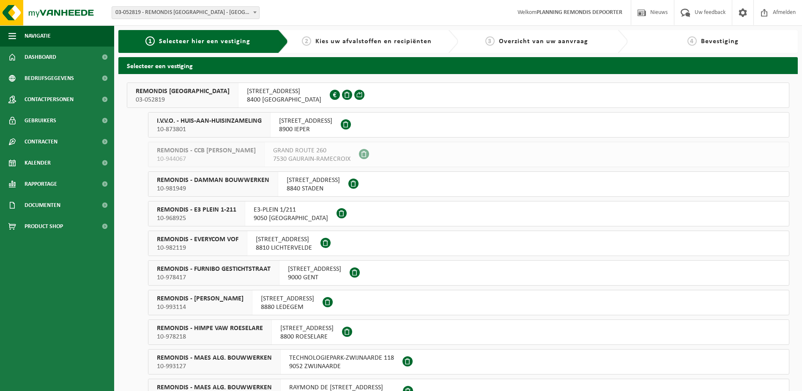  Describe the element at coordinates (287, 307) in the screenshot. I see `span: 8880 LEDEGEM` at that location.